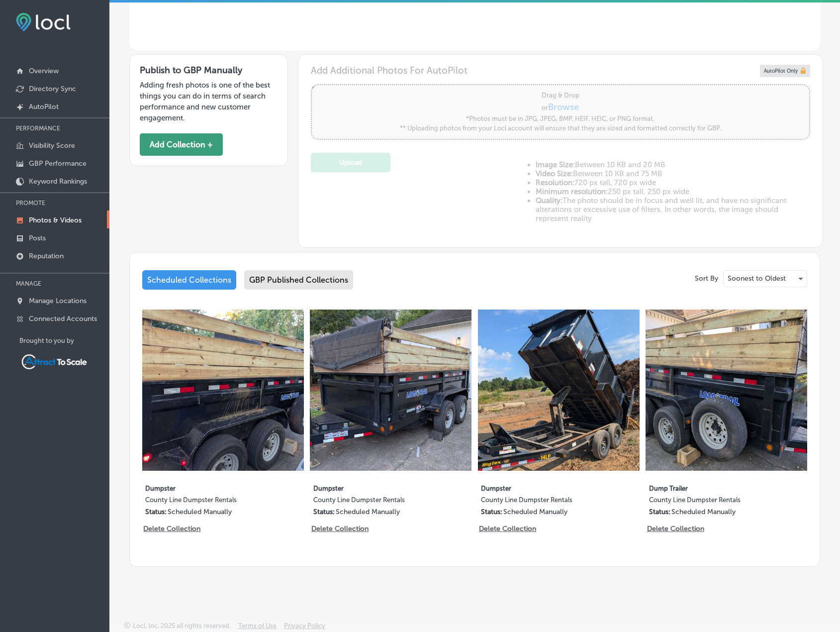 Image resolution: width=840 pixels, height=632 pixels. I want to click on p: Brought to you by, so click(64, 340).